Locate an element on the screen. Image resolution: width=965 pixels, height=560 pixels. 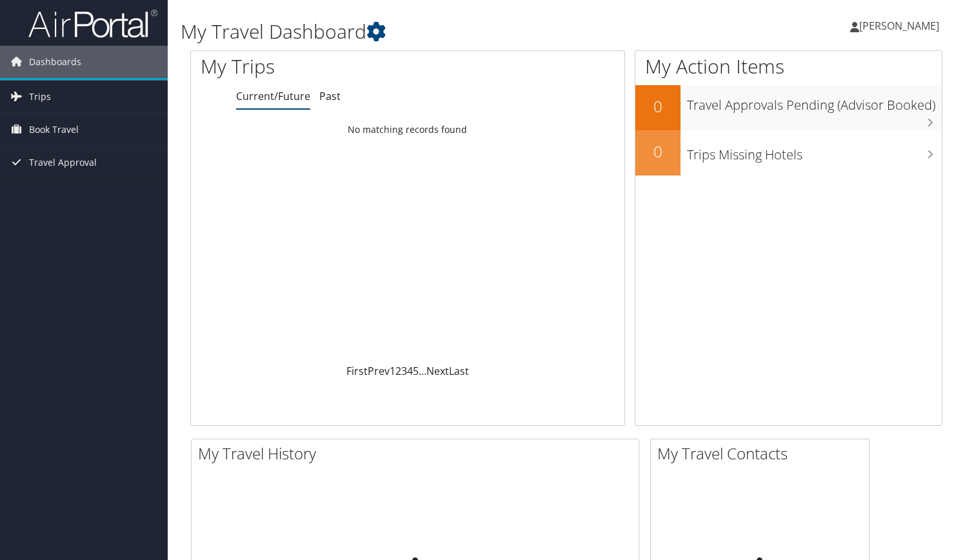
span: Book Travel is located at coordinates (54, 130).